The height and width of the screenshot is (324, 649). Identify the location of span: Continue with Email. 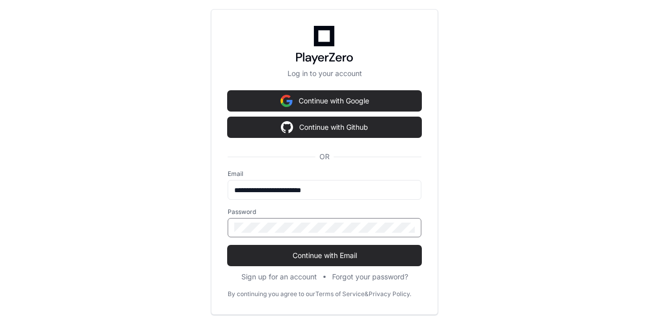
(324, 255).